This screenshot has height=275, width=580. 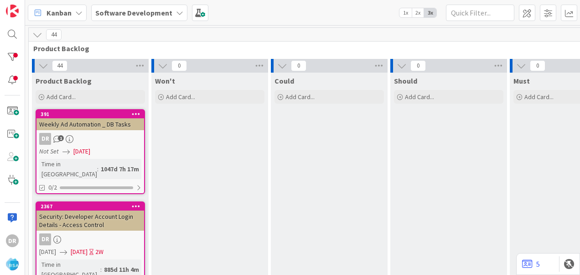 I want to click on span: 1, so click(x=61, y=138).